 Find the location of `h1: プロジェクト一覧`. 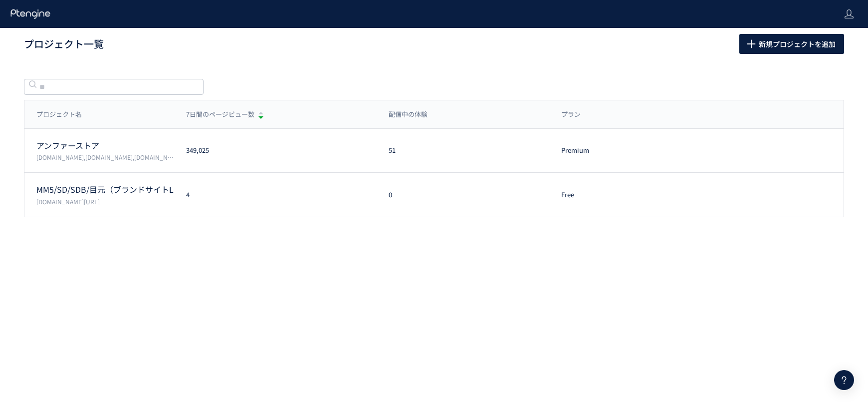

h1: プロジェクト一覧 is located at coordinates (371, 44).